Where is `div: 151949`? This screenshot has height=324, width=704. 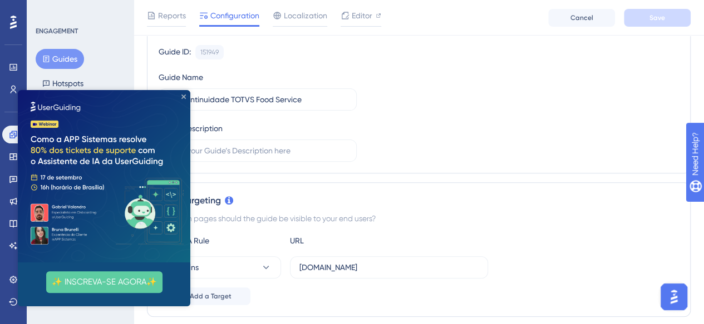 div: 151949 is located at coordinates (209, 52).